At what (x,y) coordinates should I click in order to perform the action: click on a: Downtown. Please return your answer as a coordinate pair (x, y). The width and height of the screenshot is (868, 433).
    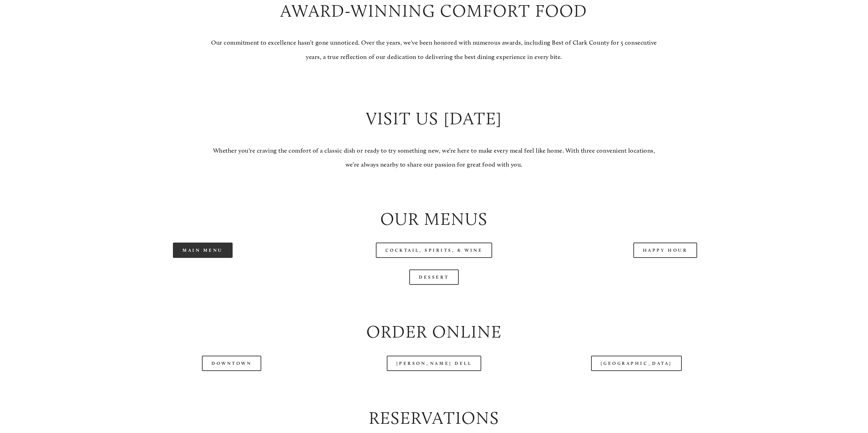
    Looking at the image, I should click on (232, 363).